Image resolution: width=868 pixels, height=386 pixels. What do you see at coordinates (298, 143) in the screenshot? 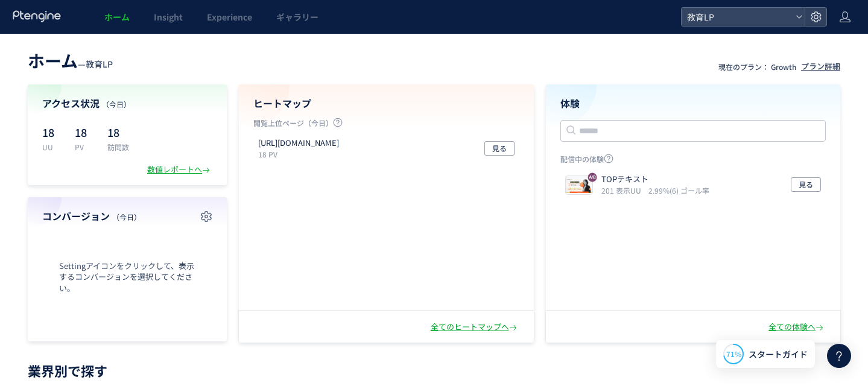
I see `p: https://kyouikutenshoku.com/LP1` at bounding box center [298, 143].